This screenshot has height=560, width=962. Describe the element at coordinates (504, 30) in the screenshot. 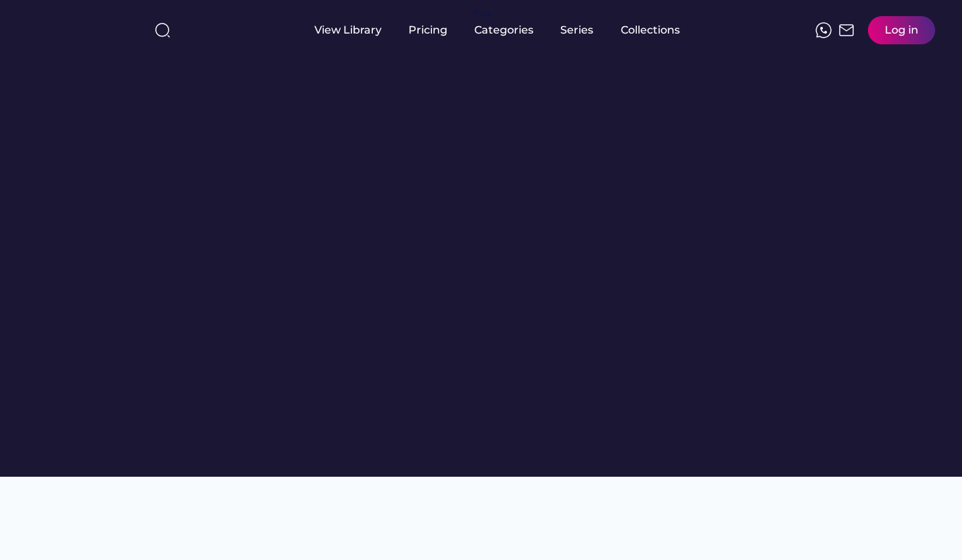

I see `div: Categories` at that location.